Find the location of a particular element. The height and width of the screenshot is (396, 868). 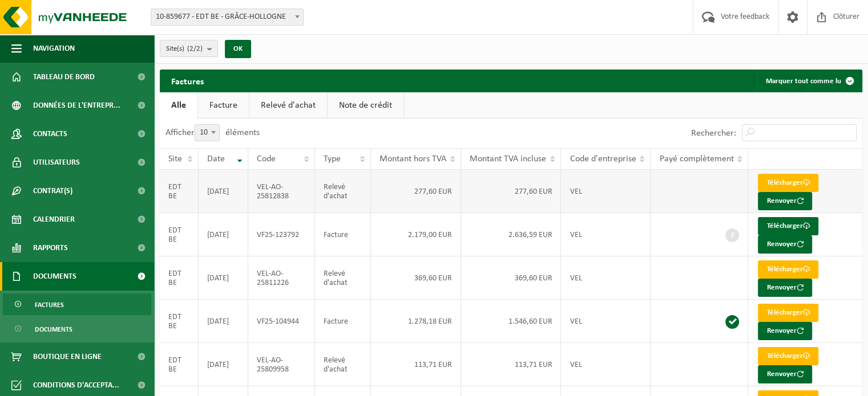

a: Factures is located at coordinates (77, 305).